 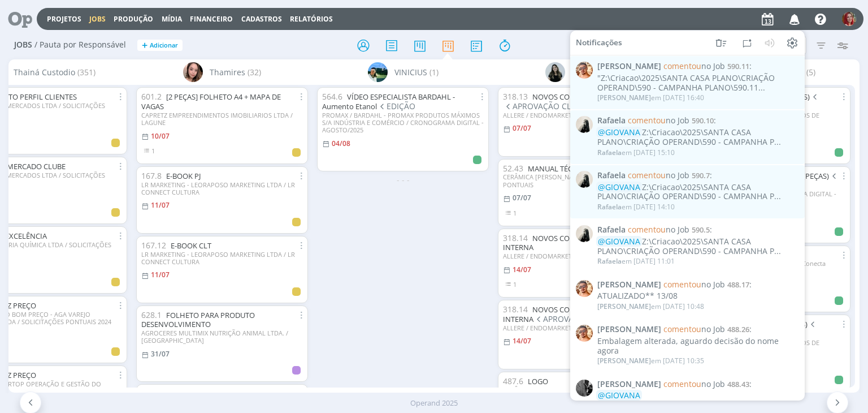 What do you see at coordinates (698, 137) in the screenshot?
I see `div: Z:\Criacao\2025\SANTA CASA PLANO\CRIAÇÃO OPERAND\590 - CAMPANHA P...` at bounding box center [698, 137].